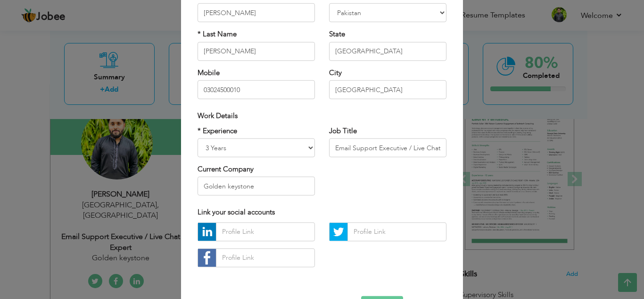  I want to click on label: * Experience, so click(217, 130).